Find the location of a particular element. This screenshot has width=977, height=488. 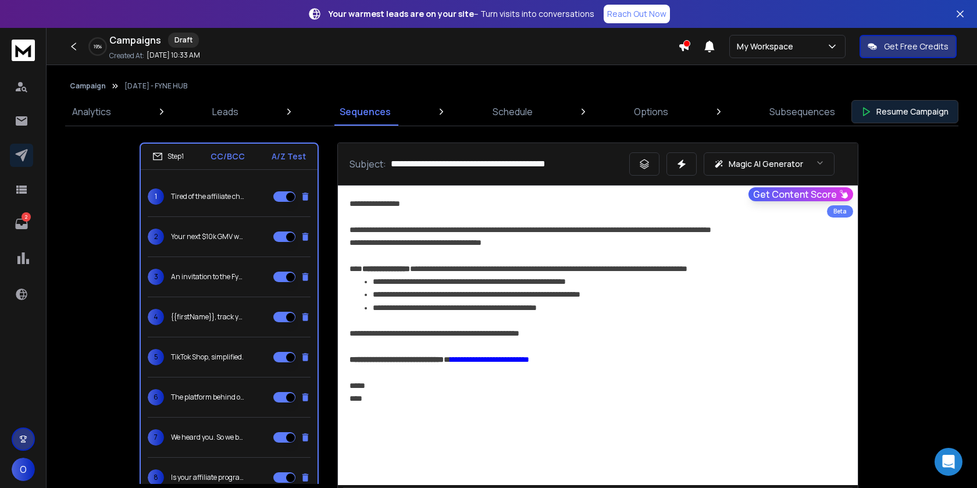

p: Your next $10k GMV week starts here is located at coordinates (208, 237).